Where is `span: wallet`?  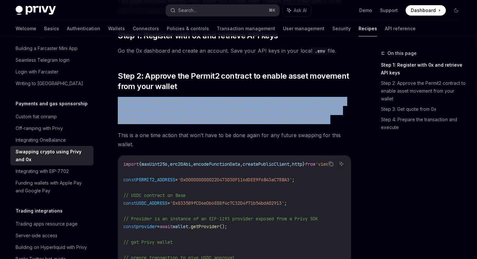
span: wallet is located at coordinates (180, 226).